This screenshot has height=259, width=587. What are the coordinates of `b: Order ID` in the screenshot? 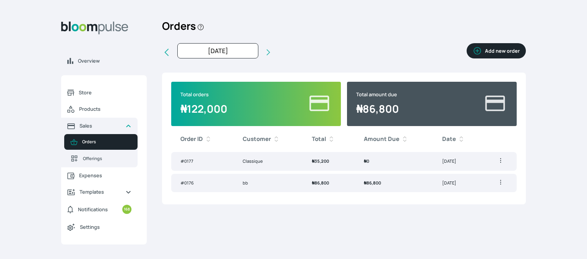 It's located at (192, 139).